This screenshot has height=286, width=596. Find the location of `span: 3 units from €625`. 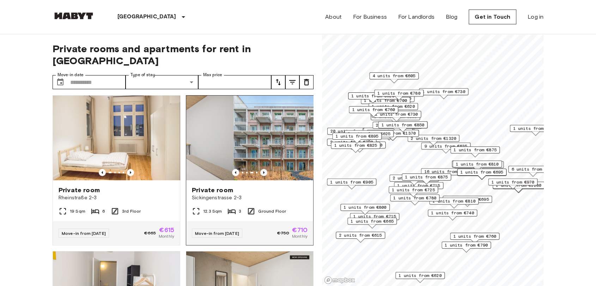

span: 3 units from €625 is located at coordinates (369, 134).